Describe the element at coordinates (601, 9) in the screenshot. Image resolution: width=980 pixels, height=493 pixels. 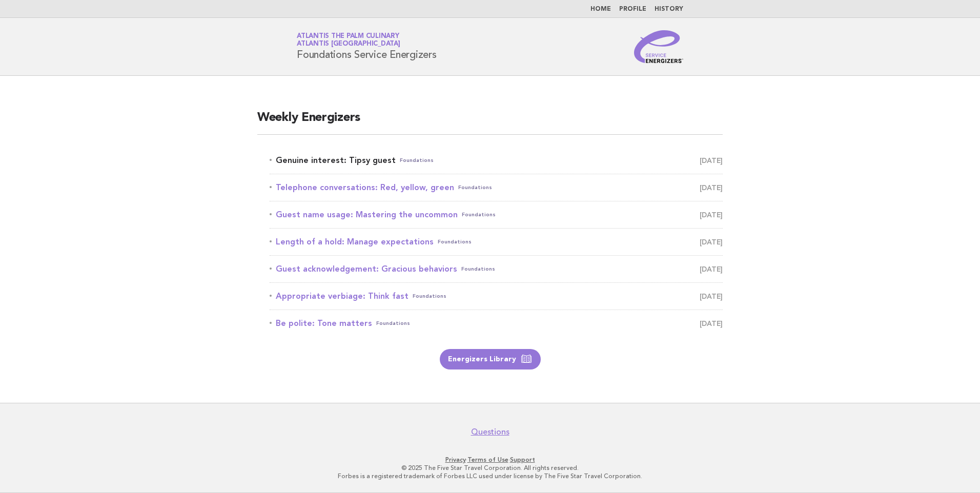
I see `a: Home` at that location.